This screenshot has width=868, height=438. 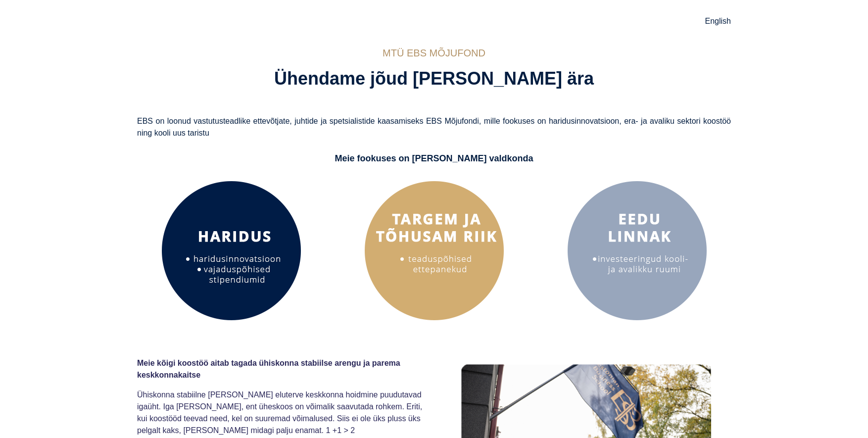 What do you see at coordinates (269, 368) in the screenshot?
I see `span: Meie kõigi koostöö aitab tagada ühiskonna stabiilse arengu ja parema keskkonnakaitse` at bounding box center [269, 368].